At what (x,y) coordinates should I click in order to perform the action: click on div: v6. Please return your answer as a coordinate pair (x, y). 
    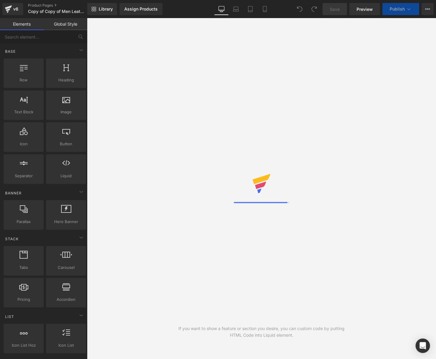
    Looking at the image, I should click on (16, 9).